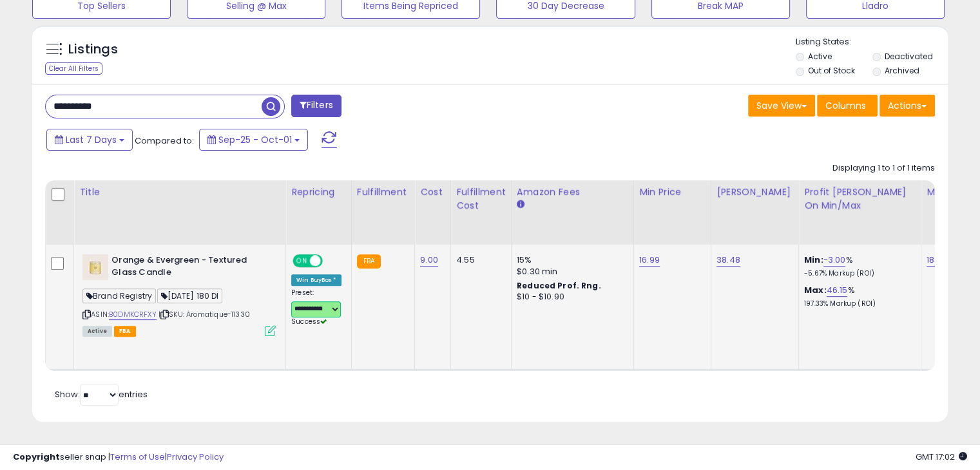 This screenshot has height=470, width=980. What do you see at coordinates (837, 291) in the screenshot?
I see `a: 46.15` at bounding box center [837, 291].